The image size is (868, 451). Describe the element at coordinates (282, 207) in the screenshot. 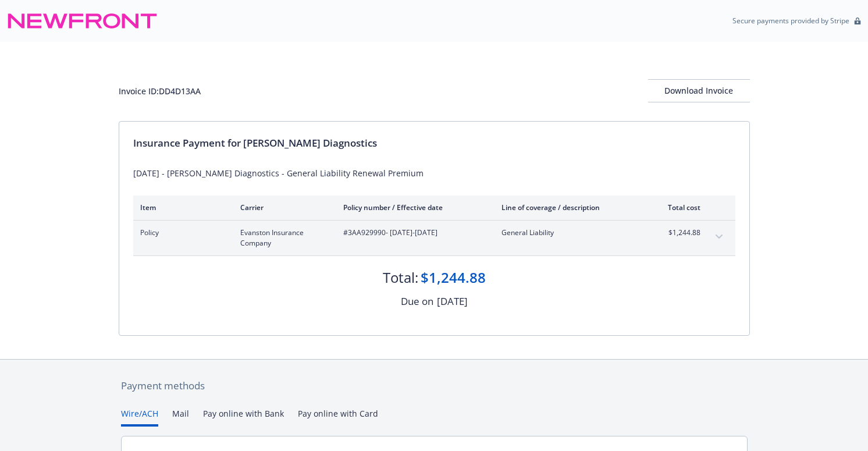

I see `div: Carrier` at that location.